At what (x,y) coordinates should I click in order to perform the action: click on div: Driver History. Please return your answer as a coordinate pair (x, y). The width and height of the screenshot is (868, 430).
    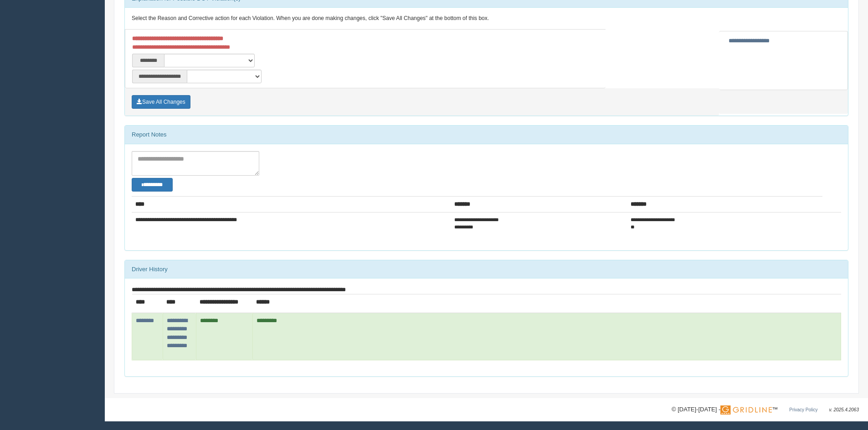
    Looking at the image, I should click on (486, 270).